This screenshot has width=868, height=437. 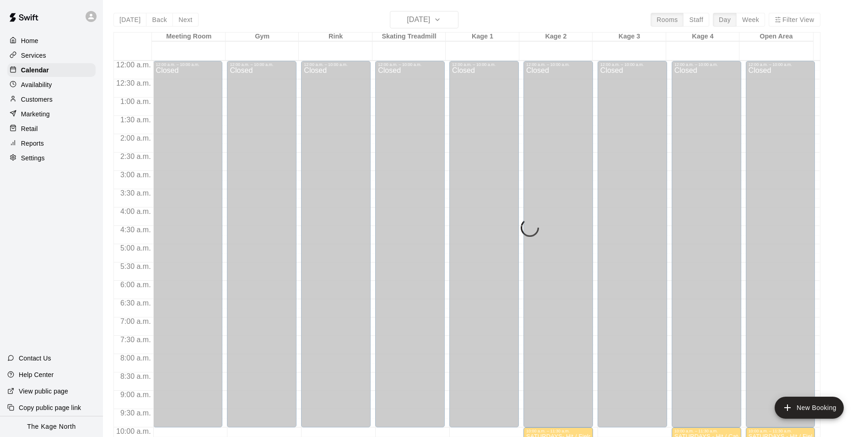 What do you see at coordinates (37, 99) in the screenshot?
I see `p: Customers` at bounding box center [37, 99].